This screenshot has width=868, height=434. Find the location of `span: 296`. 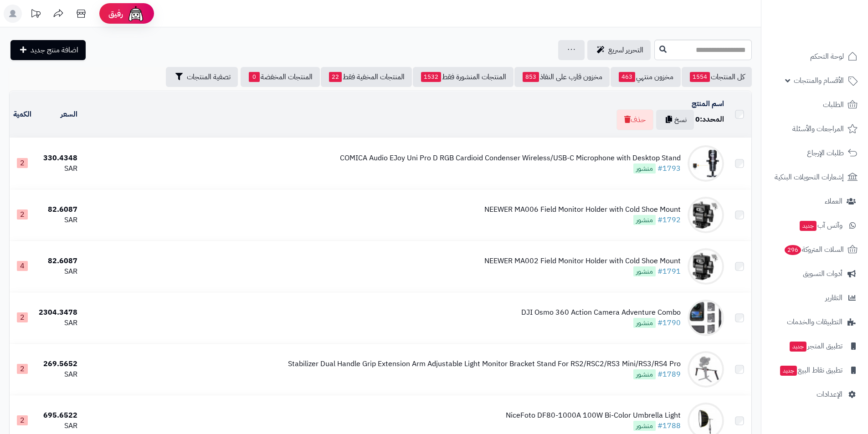

span: 296 is located at coordinates (793, 250).